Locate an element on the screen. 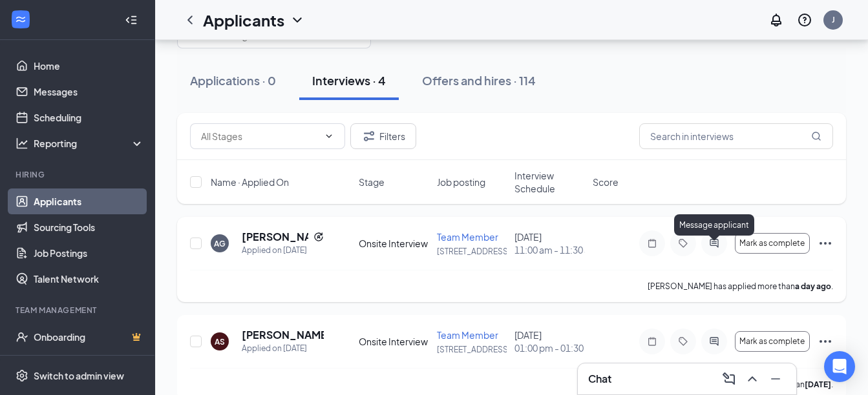  div: AS is located at coordinates (220, 342).